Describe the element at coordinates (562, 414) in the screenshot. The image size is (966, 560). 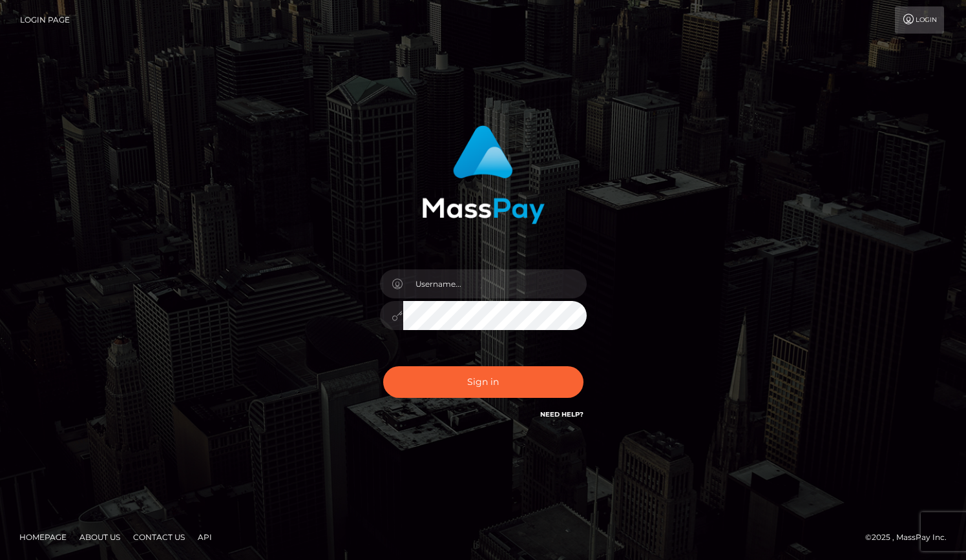
I see `a: Need Help?` at that location.